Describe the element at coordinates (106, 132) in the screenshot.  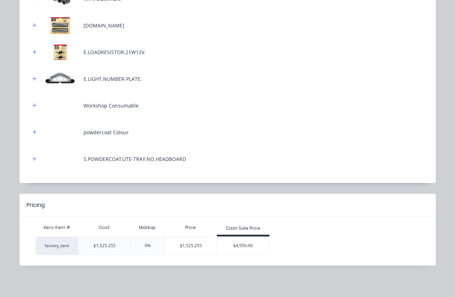
I see `div: powdercoat Colour` at that location.